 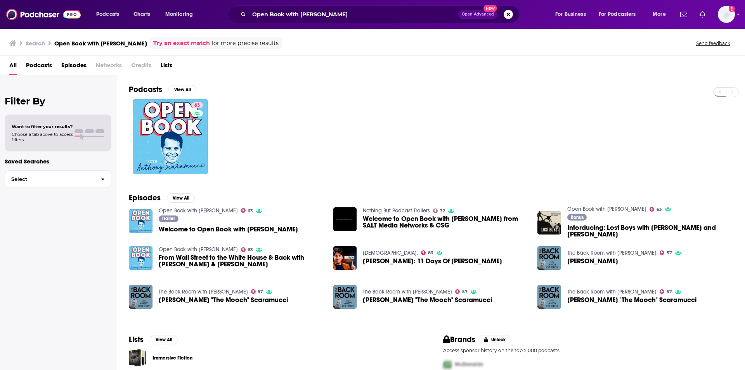 What do you see at coordinates (650, 231) in the screenshot?
I see `a: Intorducing: Lost Boys with Anthony Scaramucci and Scott Galloway` at bounding box center [650, 231].